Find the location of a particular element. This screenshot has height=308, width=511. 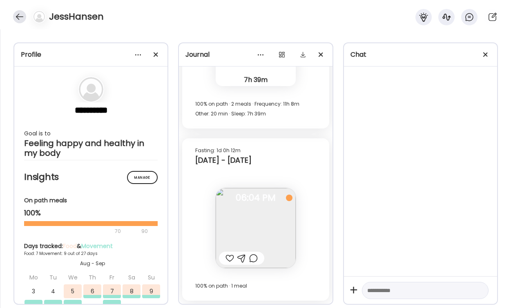

div: Su is located at coordinates (151, 278).